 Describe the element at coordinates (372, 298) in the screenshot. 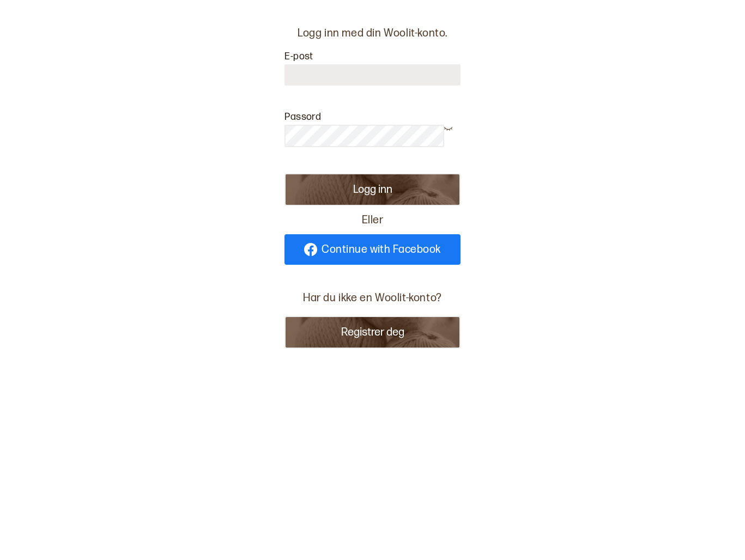

I see `p: Har du ikke en Woolit-konto?` at that location.